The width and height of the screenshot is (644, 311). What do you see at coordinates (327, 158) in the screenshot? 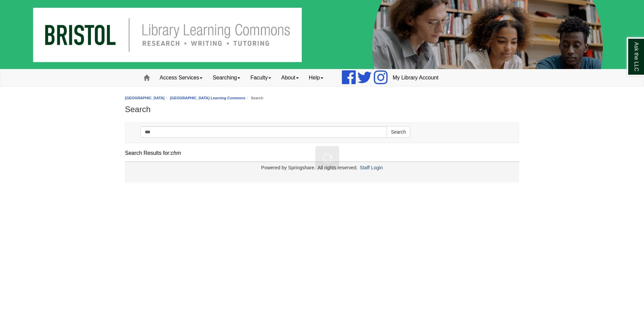
I see `img: Working...` at bounding box center [327, 158].